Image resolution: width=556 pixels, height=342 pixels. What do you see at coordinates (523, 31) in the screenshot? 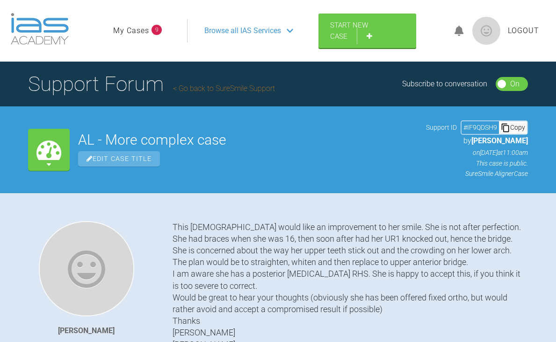
I see `span: Logout` at bounding box center [523, 31].